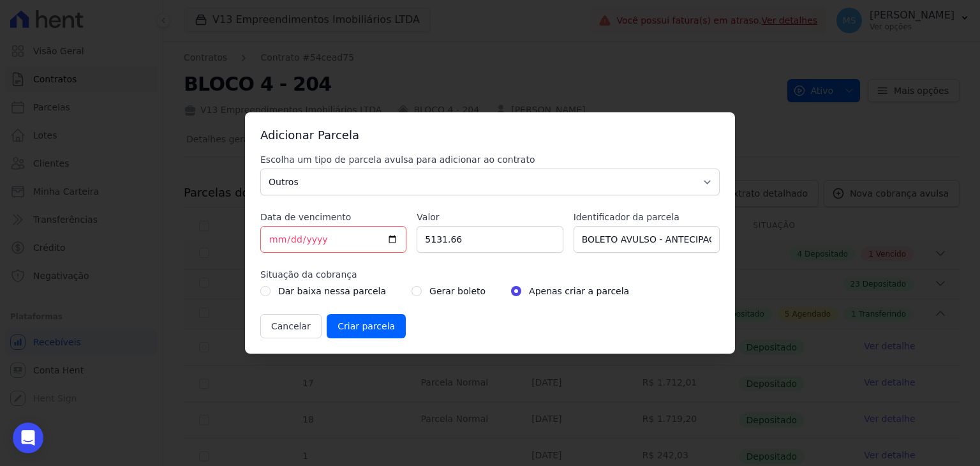 This screenshot has height=466, width=980. What do you see at coordinates (332, 291) in the screenshot?
I see `label: Dar baixa nessa parcela` at bounding box center [332, 291].